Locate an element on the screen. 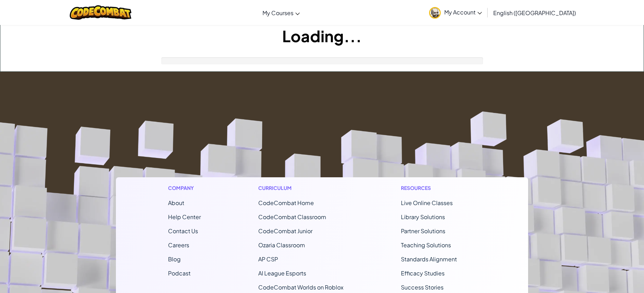 Image resolution: width=644 pixels, height=293 pixels. a: Efficacy Studies is located at coordinates (423, 273).